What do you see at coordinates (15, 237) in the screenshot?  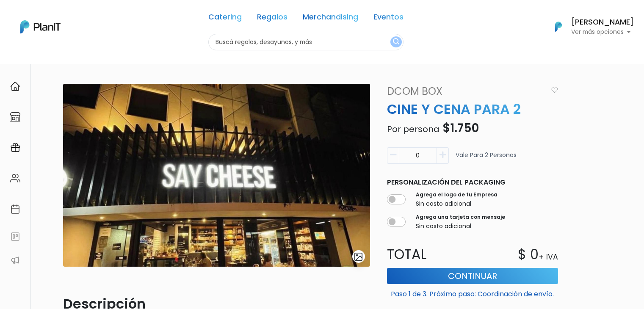 I see `img: feedback-78b5a0c8f98aac82b08bfc38622c3050aee476f2c9584af64705fc4e61158814.svg` at bounding box center [15, 237].